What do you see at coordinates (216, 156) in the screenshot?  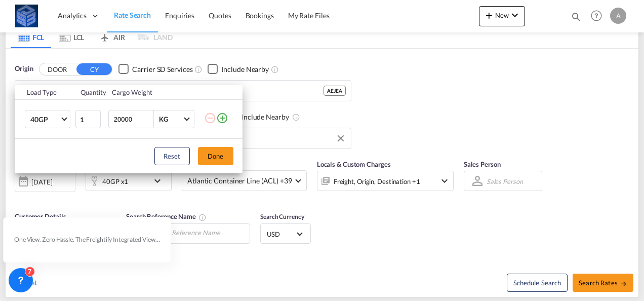 I see `button: Done` at bounding box center [216, 156].